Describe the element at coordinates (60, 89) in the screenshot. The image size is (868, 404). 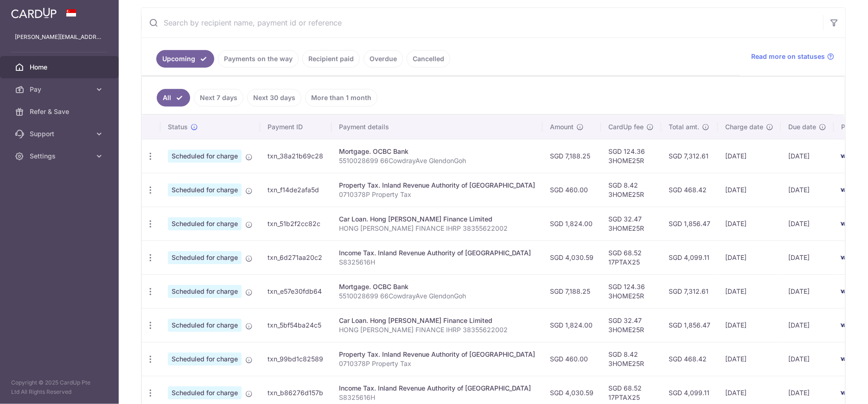
I see `span: Pay` at that location.